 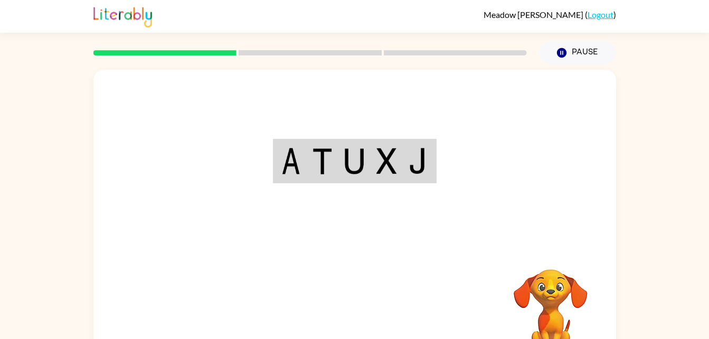 What do you see at coordinates (291, 161) in the screenshot?
I see `img: a` at bounding box center [291, 161].